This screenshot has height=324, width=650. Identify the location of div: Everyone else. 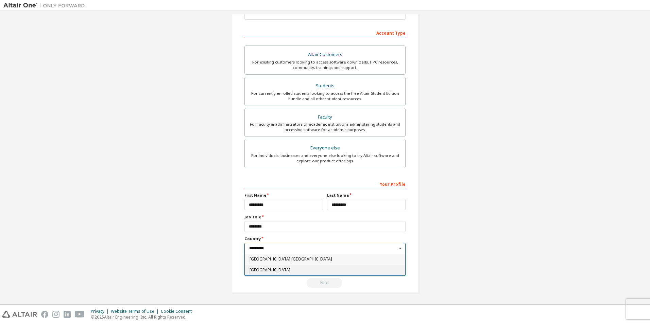
(325, 148).